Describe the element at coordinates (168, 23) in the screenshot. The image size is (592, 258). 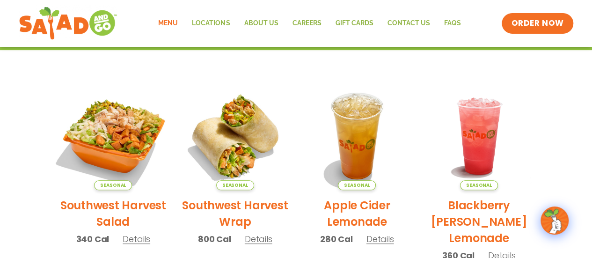
I see `a: Menu` at that location.